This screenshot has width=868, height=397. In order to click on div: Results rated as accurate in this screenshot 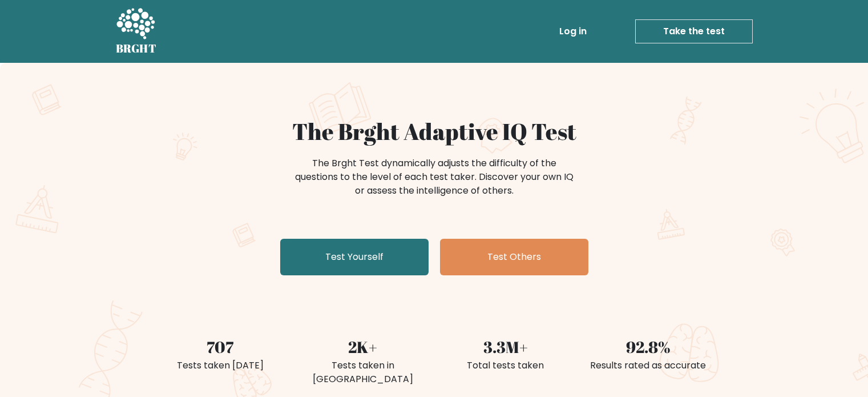, I will do `click(648, 366)`.